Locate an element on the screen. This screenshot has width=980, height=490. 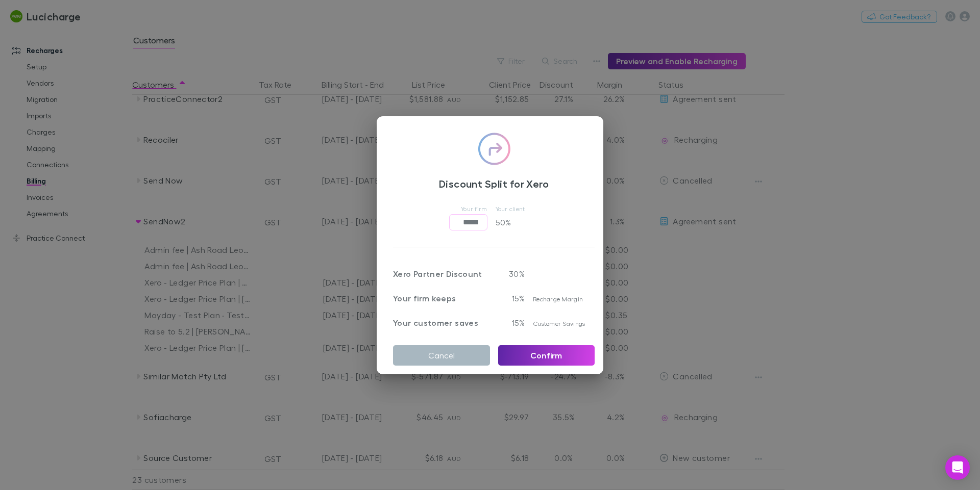
p: Your firm keeps is located at coordinates (441, 299).